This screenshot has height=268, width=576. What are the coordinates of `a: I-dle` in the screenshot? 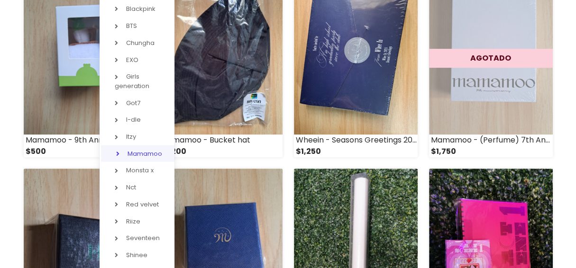 It's located at (137, 120).